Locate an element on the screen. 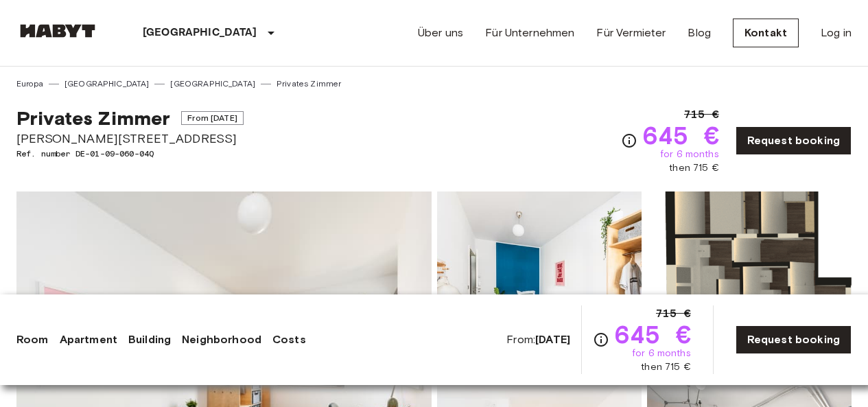 This screenshot has height=407, width=868. a: Log in is located at coordinates (836, 33).